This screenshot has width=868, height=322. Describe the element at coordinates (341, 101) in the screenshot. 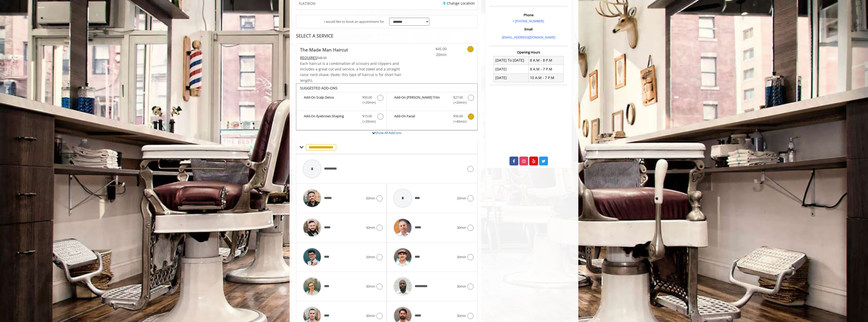

I see `label: Add-On Scalp Detox` at that location.